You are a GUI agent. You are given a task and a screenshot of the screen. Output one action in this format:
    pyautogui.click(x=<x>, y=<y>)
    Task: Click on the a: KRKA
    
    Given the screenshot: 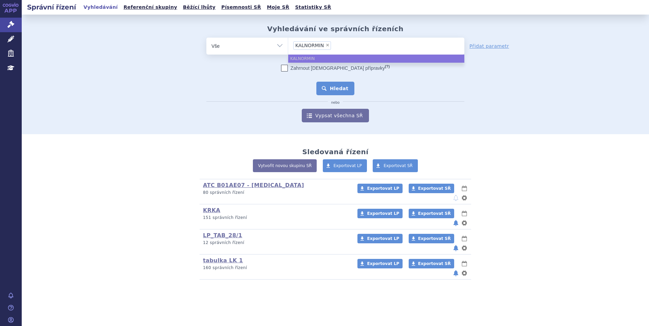 What is the action you would take?
    pyautogui.click(x=211, y=210)
    